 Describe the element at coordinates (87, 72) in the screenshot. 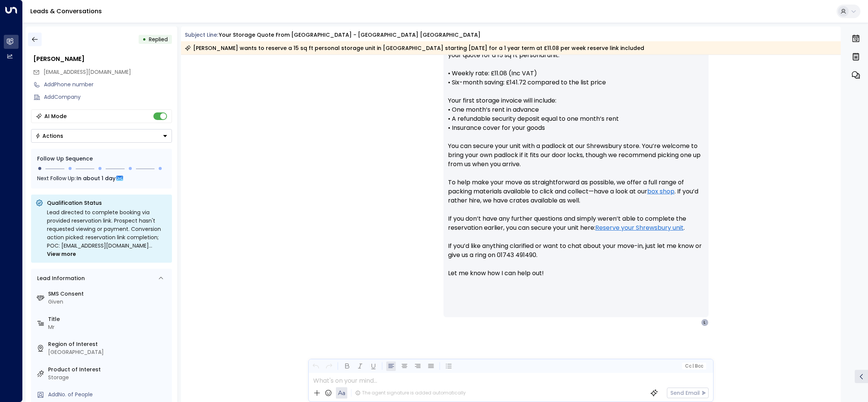

I see `span: liamf2003@msn.com` at that location.